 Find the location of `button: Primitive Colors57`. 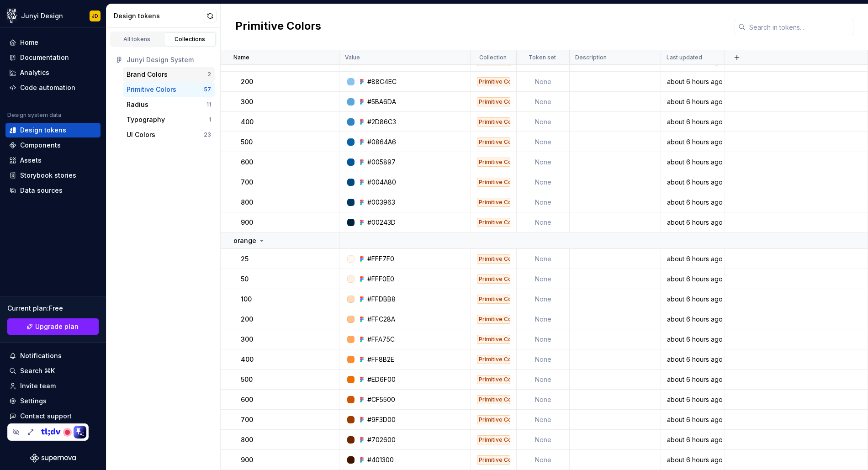

button: Primitive Colors57 is located at coordinates (168, 90).